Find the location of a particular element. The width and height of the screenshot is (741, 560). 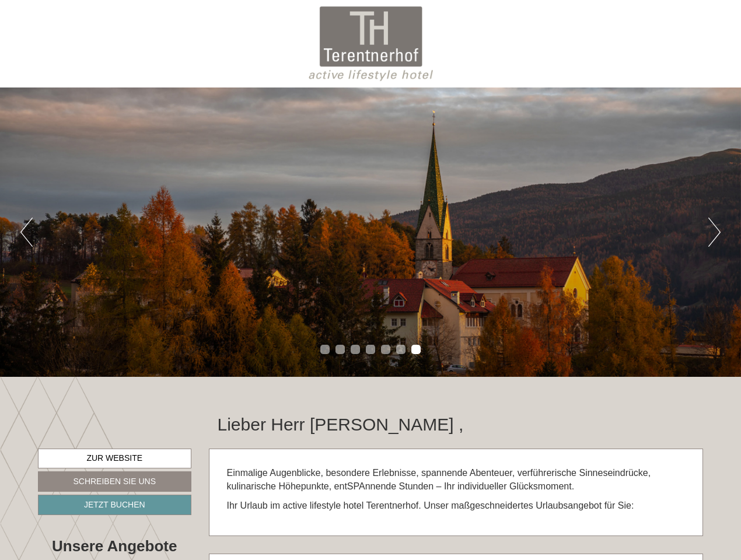

a: Zur Website is located at coordinates (114, 459).